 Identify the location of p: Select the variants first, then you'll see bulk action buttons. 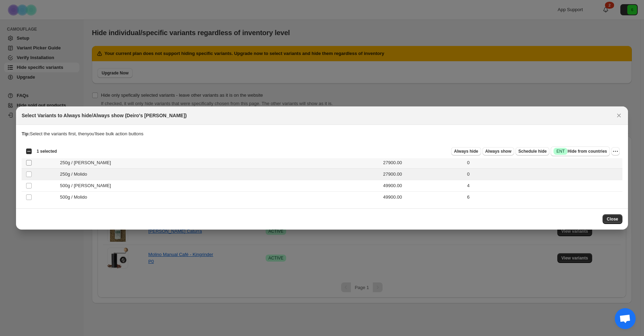
(322, 134).